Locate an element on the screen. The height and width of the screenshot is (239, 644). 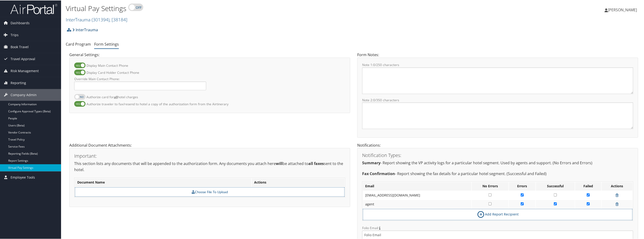
label: Note 2: /350 characters is located at coordinates (498, 99).